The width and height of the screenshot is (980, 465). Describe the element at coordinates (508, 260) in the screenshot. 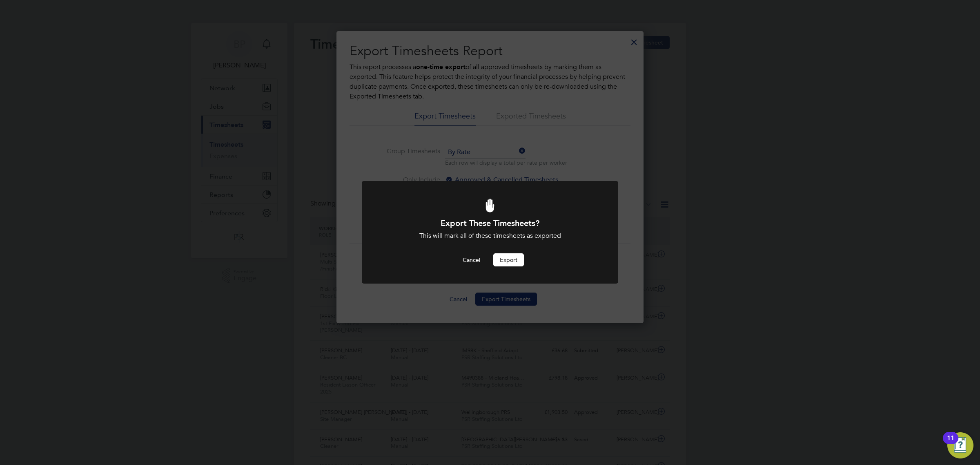

I see `button: Export` at that location.